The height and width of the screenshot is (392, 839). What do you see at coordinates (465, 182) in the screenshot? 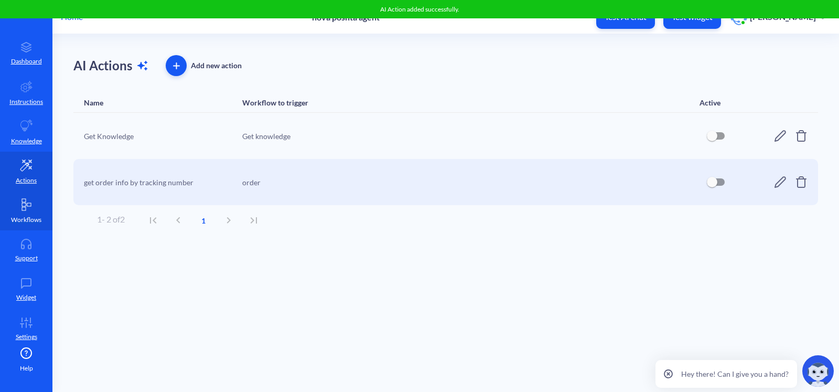
I see `div: order` at bounding box center [465, 182].